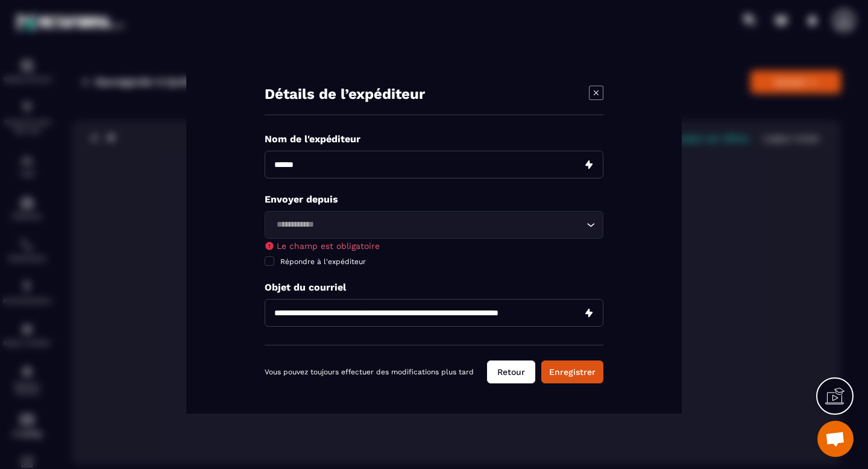 This screenshot has height=469, width=868. Describe the element at coordinates (572, 372) in the screenshot. I see `button: Enregistrer` at that location.